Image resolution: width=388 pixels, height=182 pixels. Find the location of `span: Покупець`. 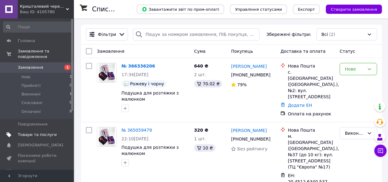

span: Покупець is located at coordinates (242, 51).